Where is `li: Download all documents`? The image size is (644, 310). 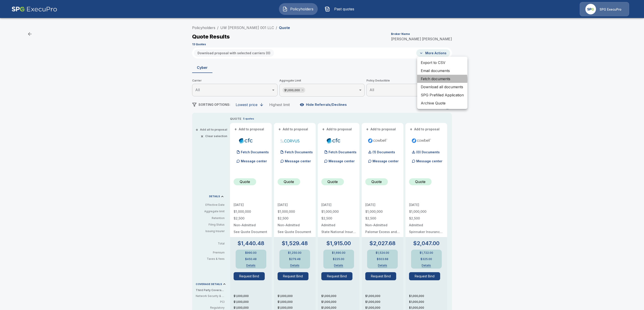 li: Download all documents is located at coordinates (442, 87).